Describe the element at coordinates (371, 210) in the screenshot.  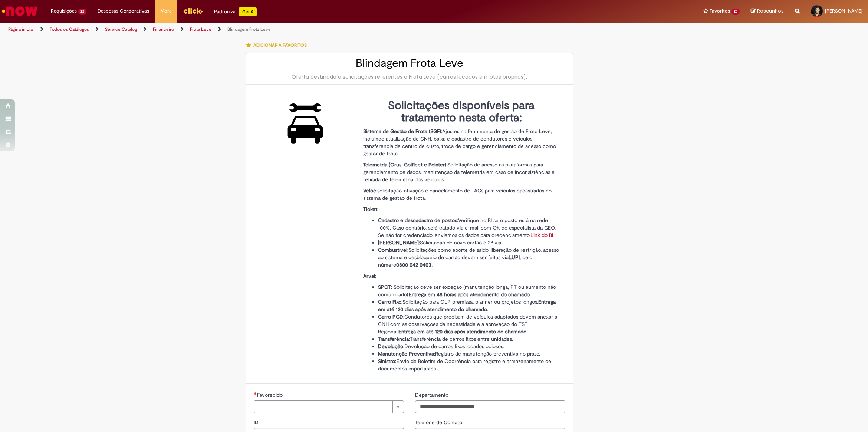
I see `strong: Ticket:` at that location.